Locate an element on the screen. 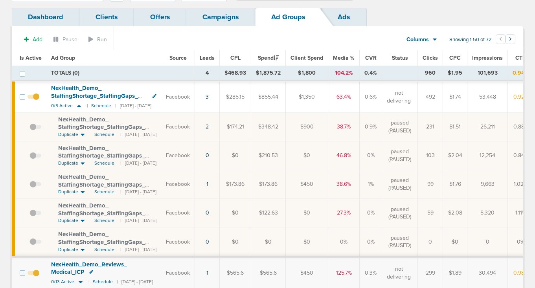 This screenshot has width=535, height=288. a: 2 is located at coordinates (207, 126).